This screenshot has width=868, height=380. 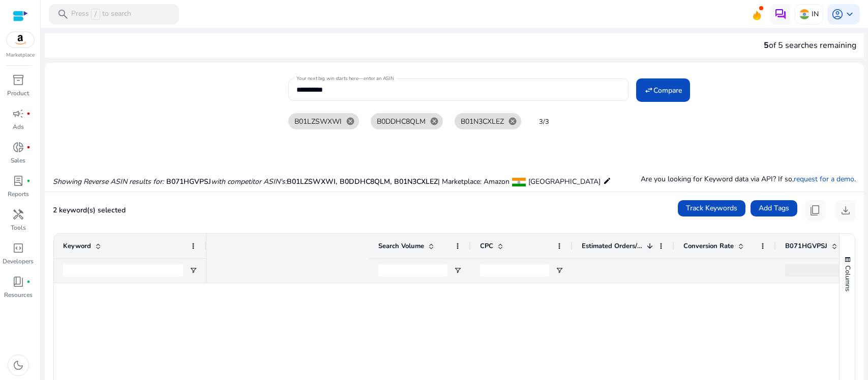 I want to click on i: with competitor ASIN's:, so click(x=248, y=181).